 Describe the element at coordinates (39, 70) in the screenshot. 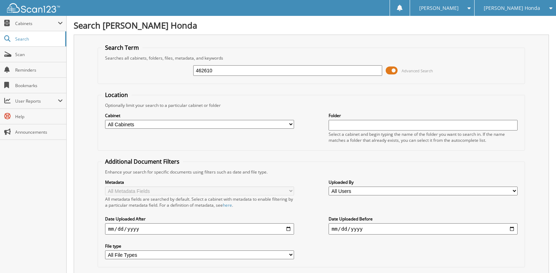

I see `span: Reminders` at that location.